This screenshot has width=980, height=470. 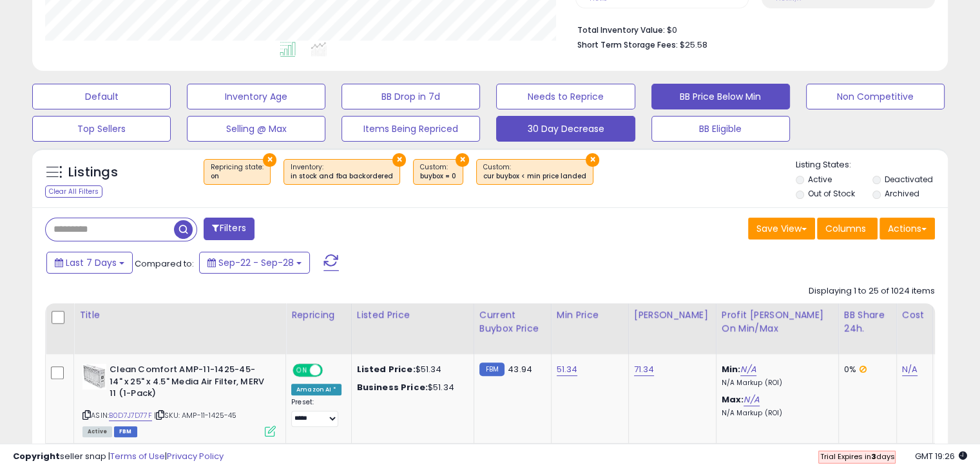 What do you see at coordinates (101, 97) in the screenshot?
I see `button: Default` at bounding box center [101, 97].